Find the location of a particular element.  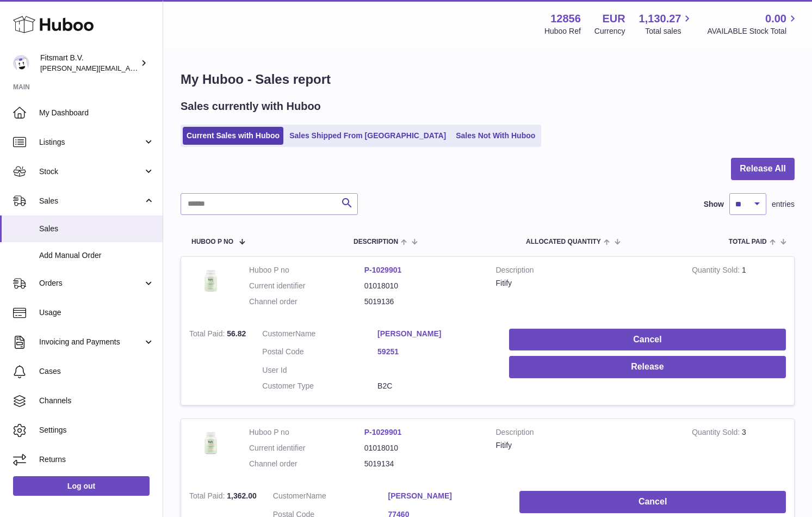

button: Release All is located at coordinates (763, 169).